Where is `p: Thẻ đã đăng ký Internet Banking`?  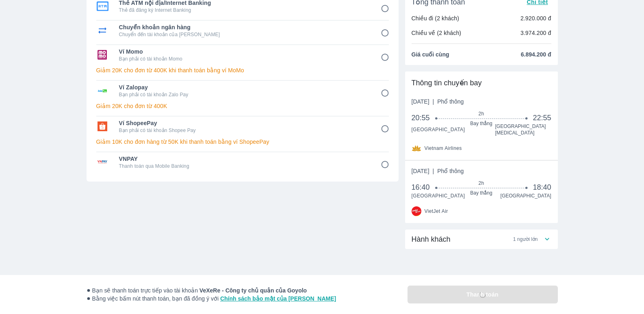 p: Thẻ đã đăng ký Internet Banking is located at coordinates (244, 10).